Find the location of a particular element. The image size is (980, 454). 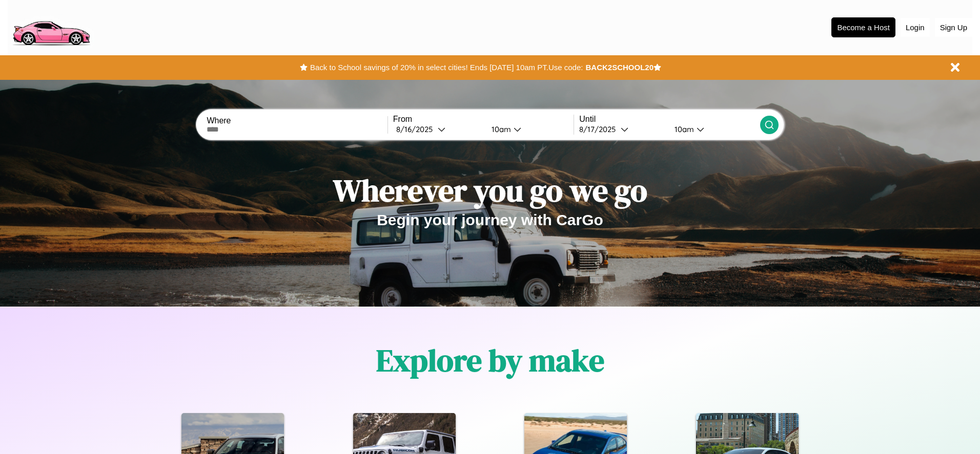

h1: Explore by make is located at coordinates (490, 361).